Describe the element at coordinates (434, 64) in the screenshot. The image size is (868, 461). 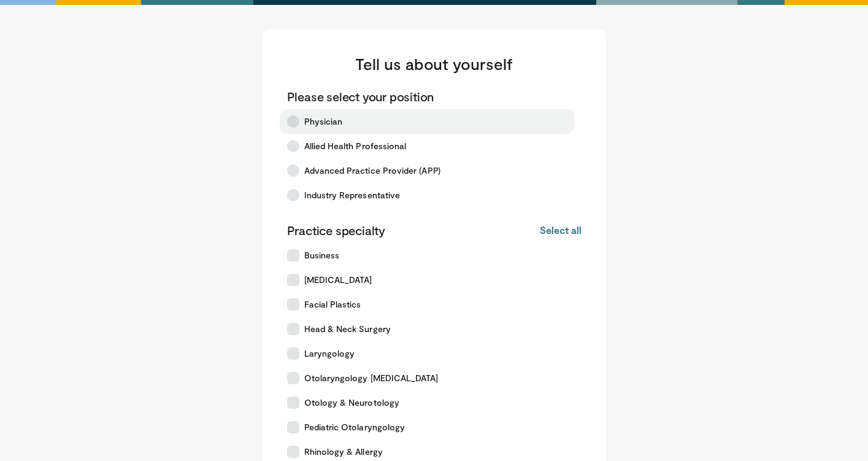
I see `h3: Tell us about yourself` at that location.